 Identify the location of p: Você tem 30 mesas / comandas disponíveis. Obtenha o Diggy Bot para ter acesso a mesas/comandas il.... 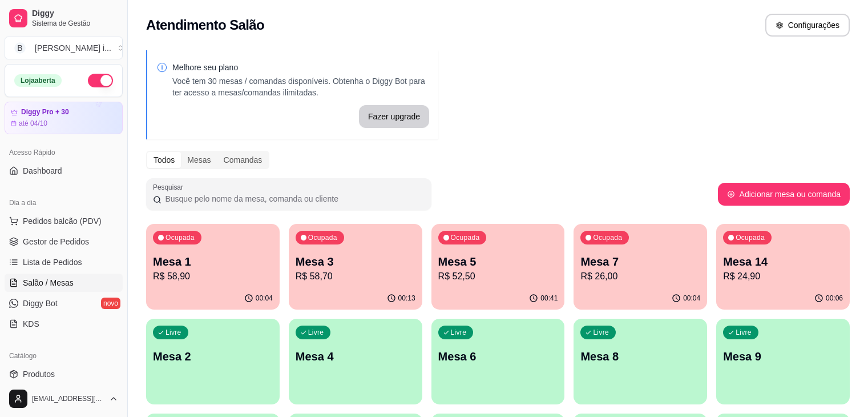
(301, 87).